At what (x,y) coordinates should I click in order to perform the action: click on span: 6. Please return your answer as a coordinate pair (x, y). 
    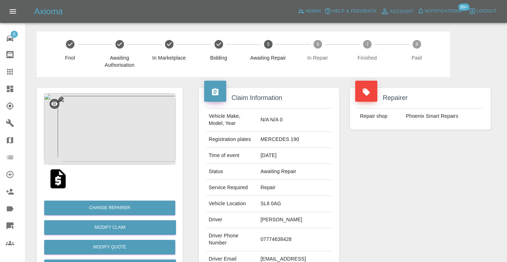
    Looking at the image, I should click on (14, 34).